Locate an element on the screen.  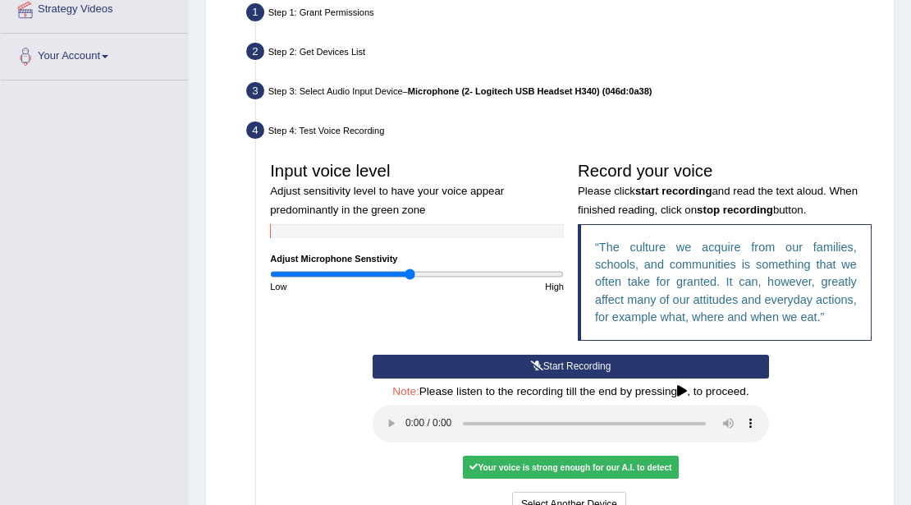
div: High is located at coordinates (493, 287).